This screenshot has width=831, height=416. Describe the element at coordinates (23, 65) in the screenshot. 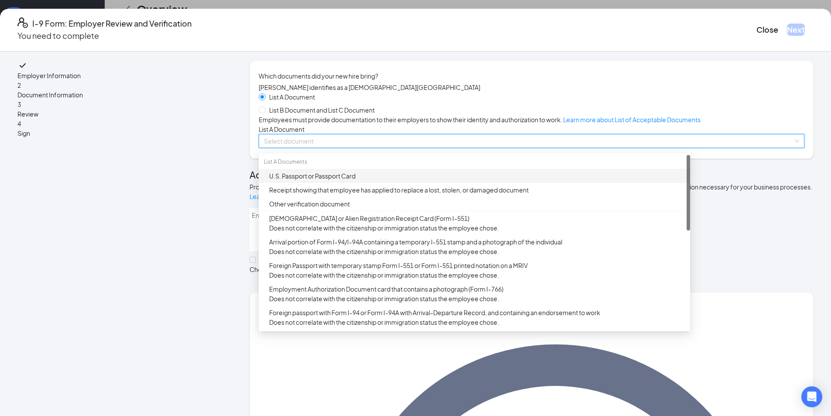

I see `svg: Checkmark` at that location.